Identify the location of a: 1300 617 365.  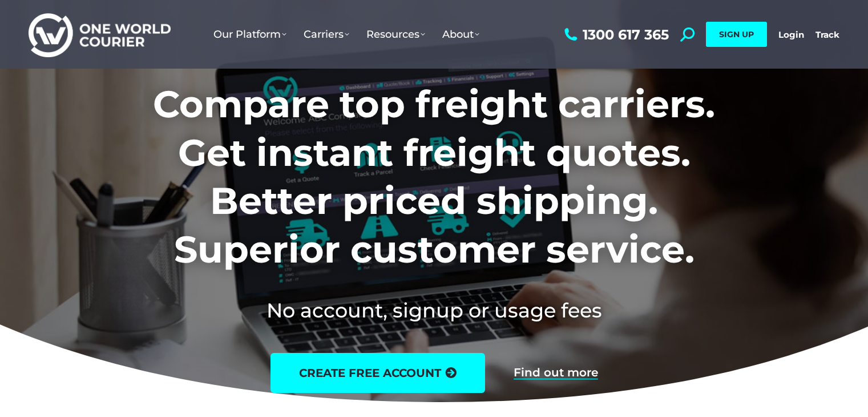
(616, 34).